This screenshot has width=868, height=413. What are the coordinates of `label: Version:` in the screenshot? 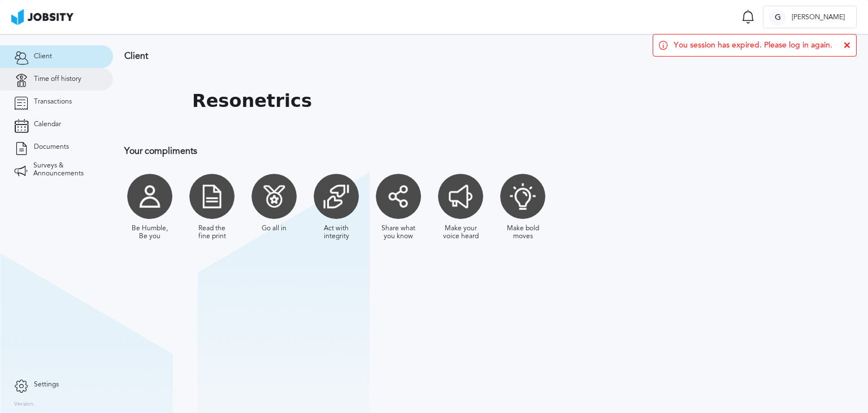 It's located at (25, 405).